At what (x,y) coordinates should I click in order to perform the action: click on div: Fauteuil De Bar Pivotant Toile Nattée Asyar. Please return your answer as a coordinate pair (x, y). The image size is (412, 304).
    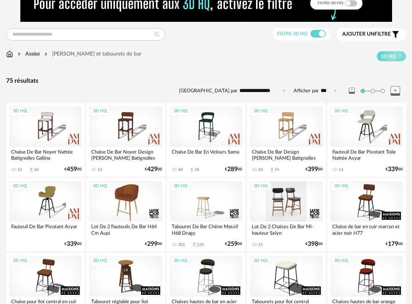
    Looking at the image, I should click on (367, 155).